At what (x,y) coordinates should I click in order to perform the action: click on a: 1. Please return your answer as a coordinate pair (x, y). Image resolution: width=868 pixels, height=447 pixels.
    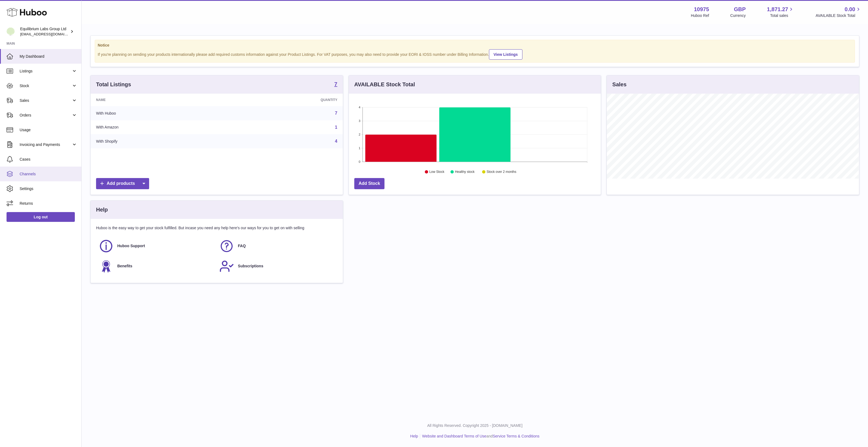
    Looking at the image, I should click on (336, 127).